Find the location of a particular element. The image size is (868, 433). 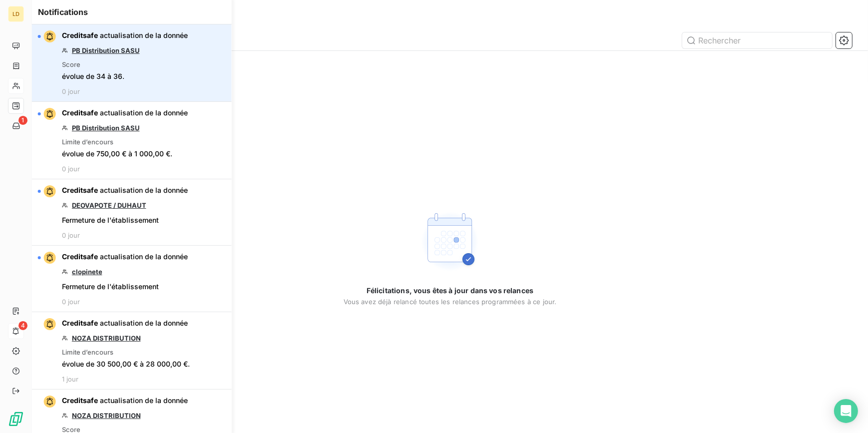

button: Creditsafe actualisation de la donnéeDEOVAPOTE / DUHAUTFermeture de l'établissement0 jour is located at coordinates (132, 212).